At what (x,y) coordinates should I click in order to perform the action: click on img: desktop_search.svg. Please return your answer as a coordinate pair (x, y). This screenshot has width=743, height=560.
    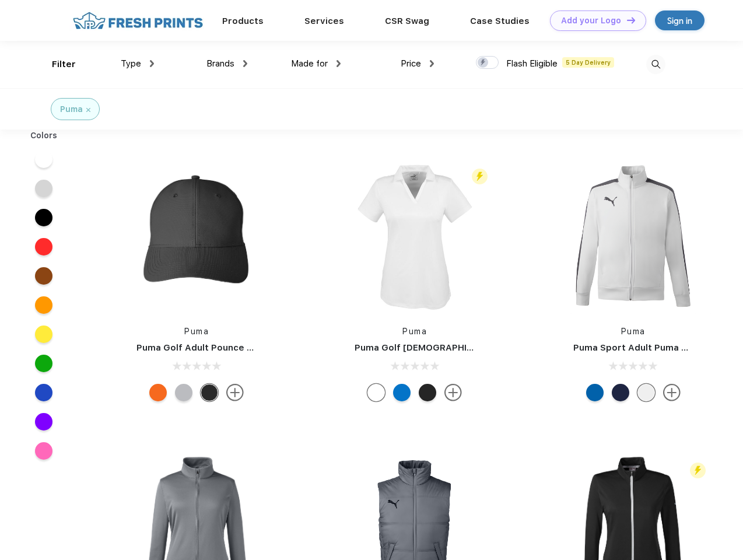
    Looking at the image, I should click on (656, 64).